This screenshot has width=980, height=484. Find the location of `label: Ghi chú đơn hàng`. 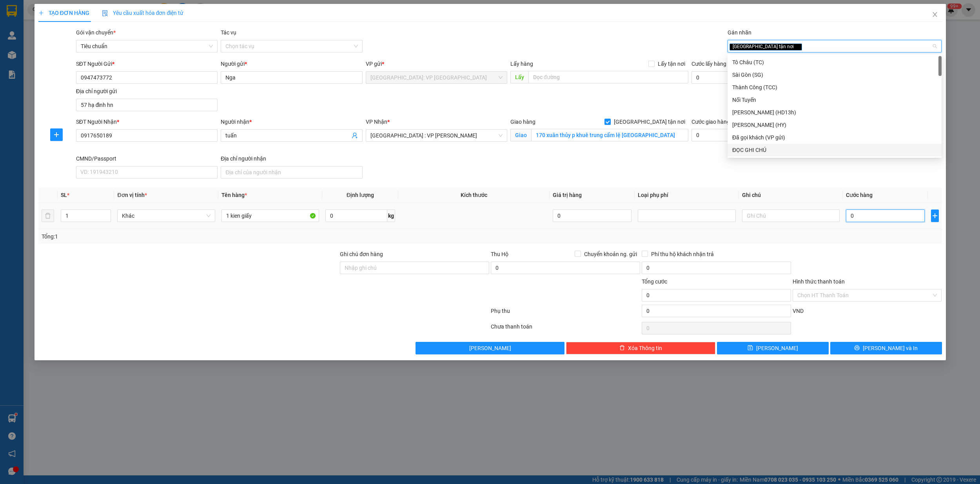

label: Ghi chú đơn hàng is located at coordinates (362, 254).